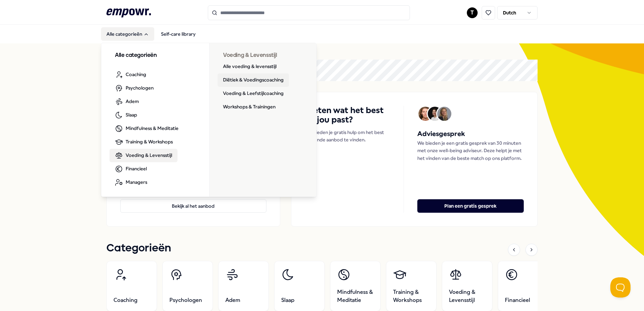 The height and width of the screenshot is (311, 644). What do you see at coordinates (146, 129) in the screenshot?
I see `a: Mindfulness & Meditatie` at bounding box center [146, 129].